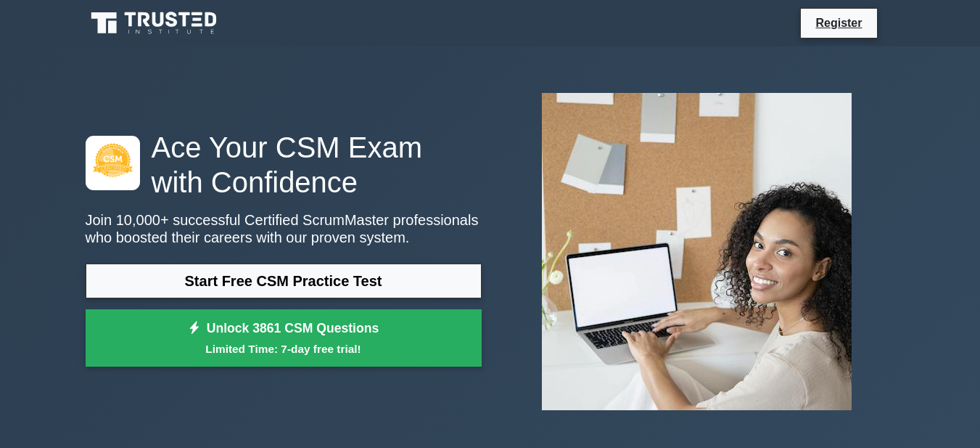 This screenshot has width=980, height=448. What do you see at coordinates (284, 348) in the screenshot?
I see `small: Limited Time: 7-day free trial!` at bounding box center [284, 348].